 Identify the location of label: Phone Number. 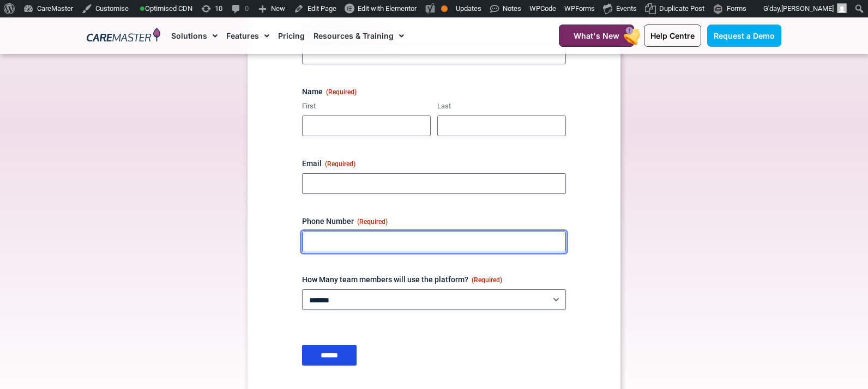
(434, 222).